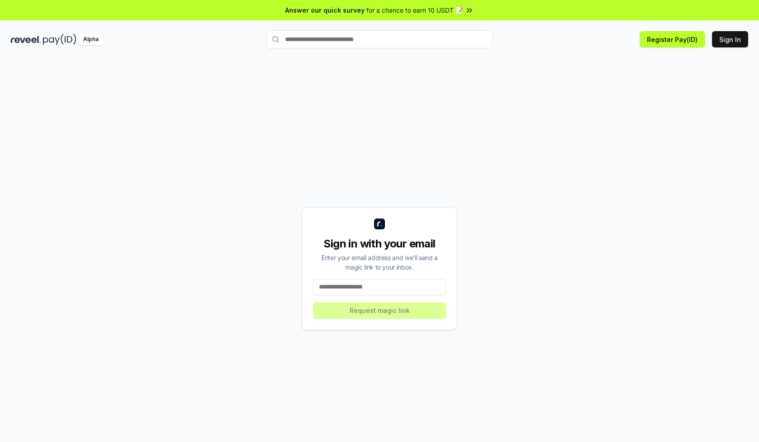  What do you see at coordinates (379, 224) in the screenshot?
I see `img: logo_small` at bounding box center [379, 224].